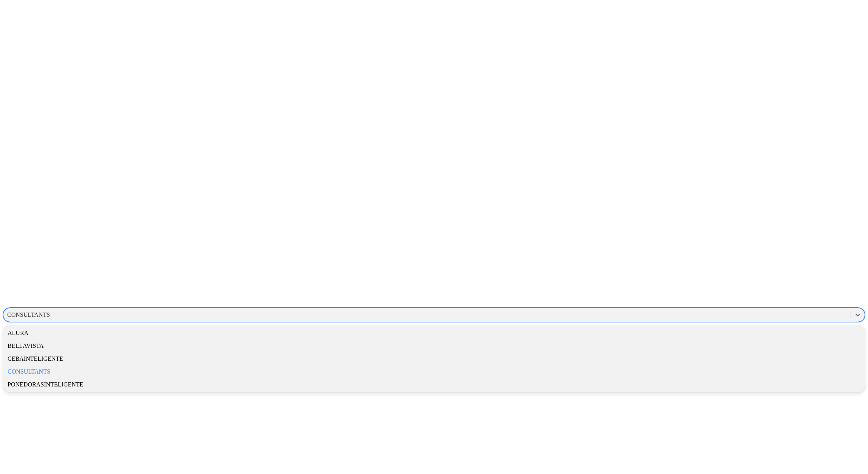  I want to click on div: CEBAINTELIGENTE, so click(434, 359).